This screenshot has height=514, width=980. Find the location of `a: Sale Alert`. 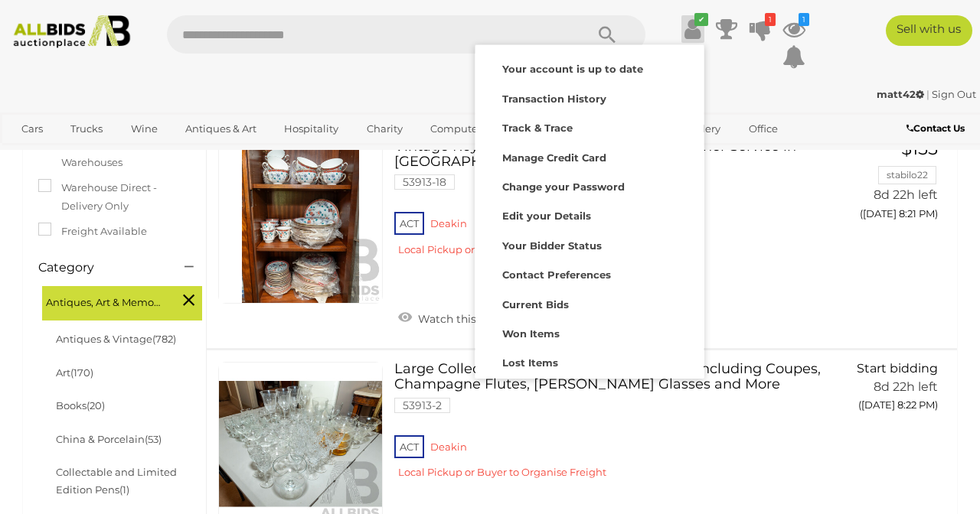

a: Sale Alert is located at coordinates (589, 391).